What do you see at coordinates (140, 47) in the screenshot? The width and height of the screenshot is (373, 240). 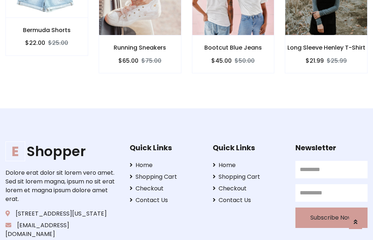 I see `h6: Running Sneakers` at bounding box center [140, 47].